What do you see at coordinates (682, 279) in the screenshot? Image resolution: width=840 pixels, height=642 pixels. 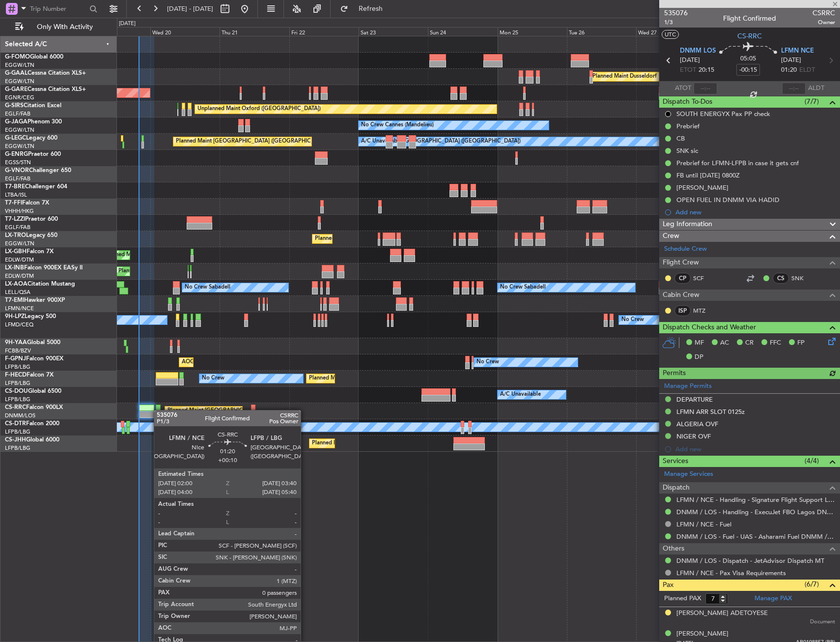 I see `div: CP` at bounding box center [682, 279].